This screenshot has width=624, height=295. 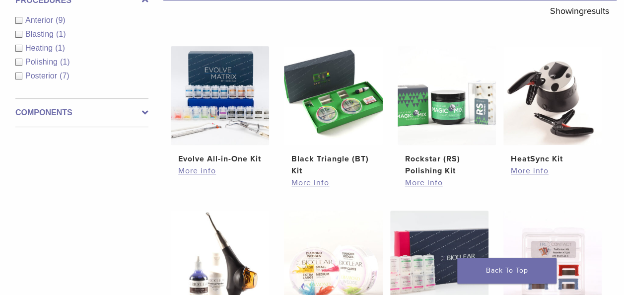 I want to click on p: Showing results, so click(x=579, y=11).